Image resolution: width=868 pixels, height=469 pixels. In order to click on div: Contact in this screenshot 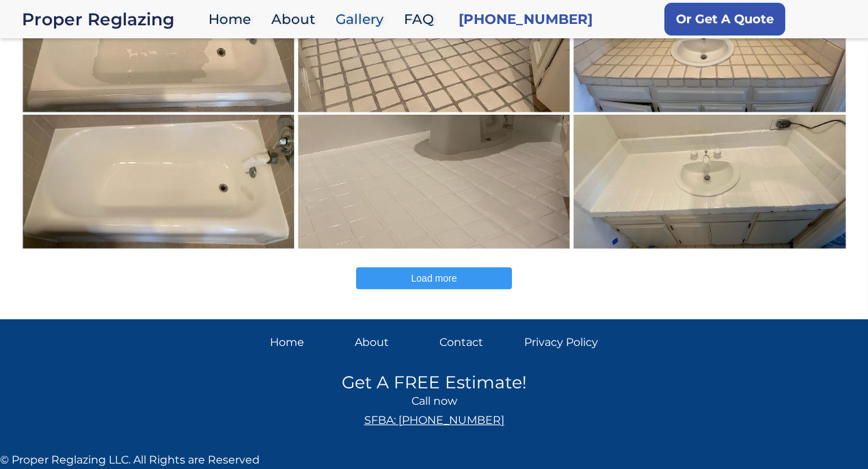, I will do `click(477, 342)`.